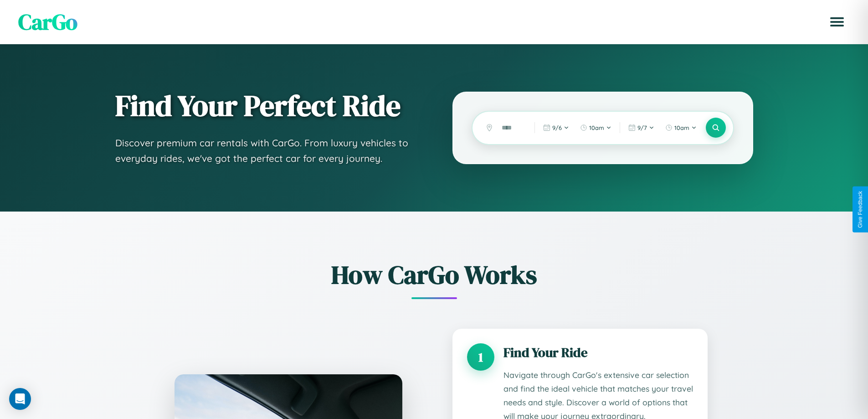  What do you see at coordinates (837, 22) in the screenshot?
I see `button: Open menu` at bounding box center [837, 22].